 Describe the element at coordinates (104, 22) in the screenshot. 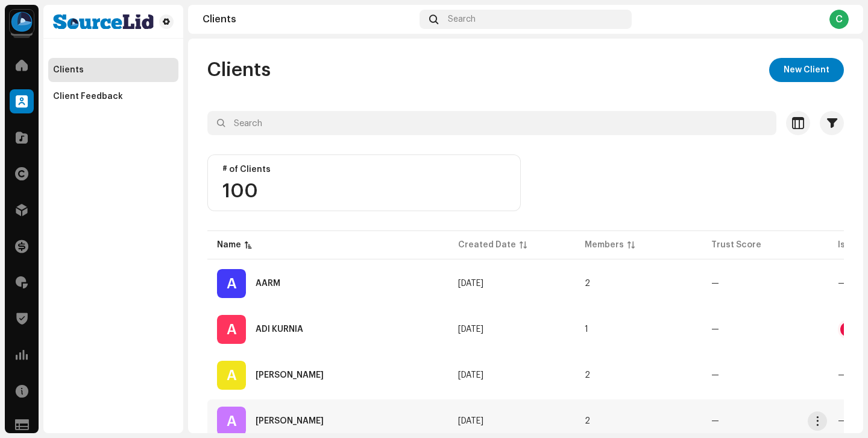

I see `img: 13003194-5c85-4c8d-8955-52d890294521` at that location.